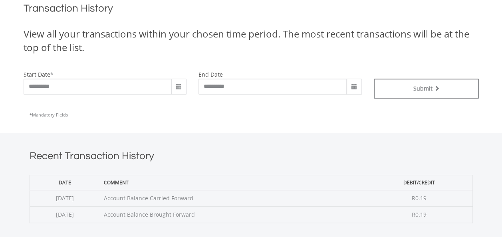 Image resolution: width=502 pixels, height=237 pixels. Describe the element at coordinates (233, 214) in the screenshot. I see `td: Account Balance Brought Forward` at that location.